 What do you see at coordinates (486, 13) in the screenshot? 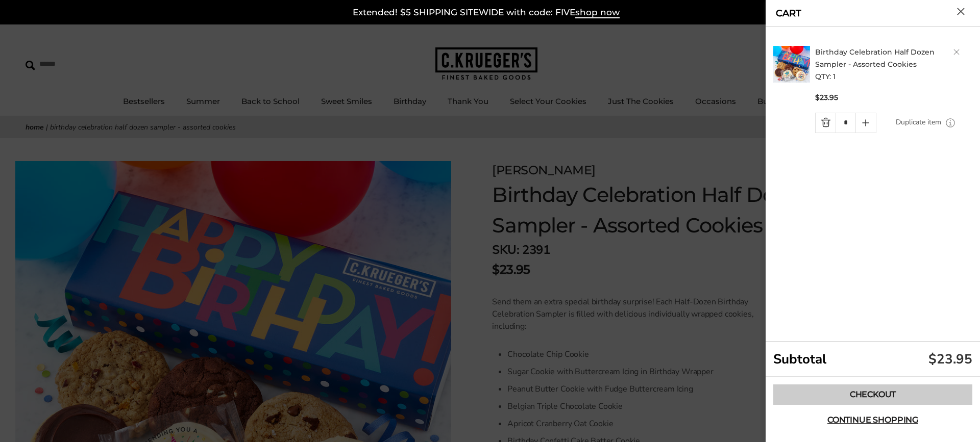
I see `a: Extended! $5 SHIPPING SITEWIDE with code: FIVEshop now` at bounding box center [486, 13].